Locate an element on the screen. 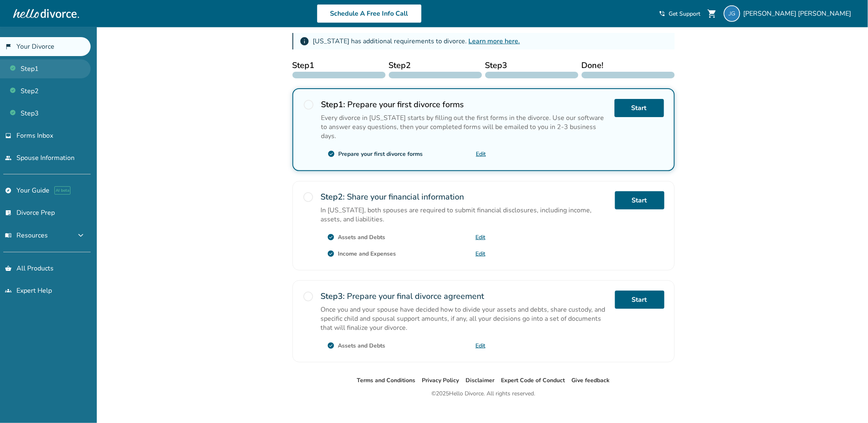  span: explore is located at coordinates (8, 191).